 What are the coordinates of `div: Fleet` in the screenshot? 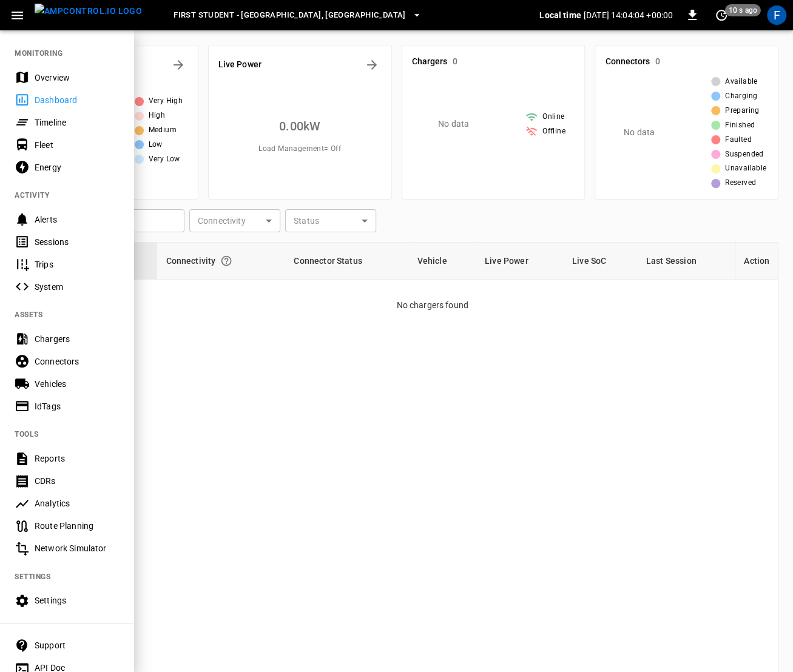 It's located at (77, 145).